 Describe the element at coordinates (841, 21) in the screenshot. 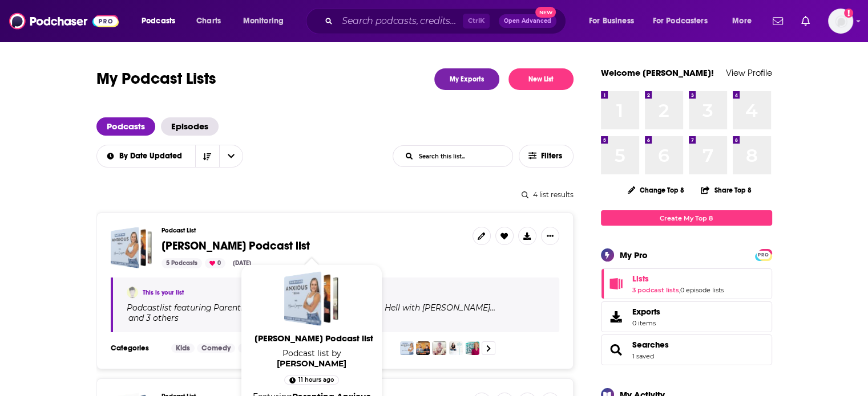

I see `span: Logged in as ColinMcA` at that location.